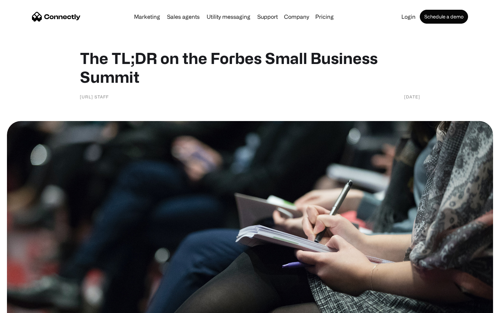 This screenshot has width=500, height=313. I want to click on a: Schedule a demo, so click(444, 17).